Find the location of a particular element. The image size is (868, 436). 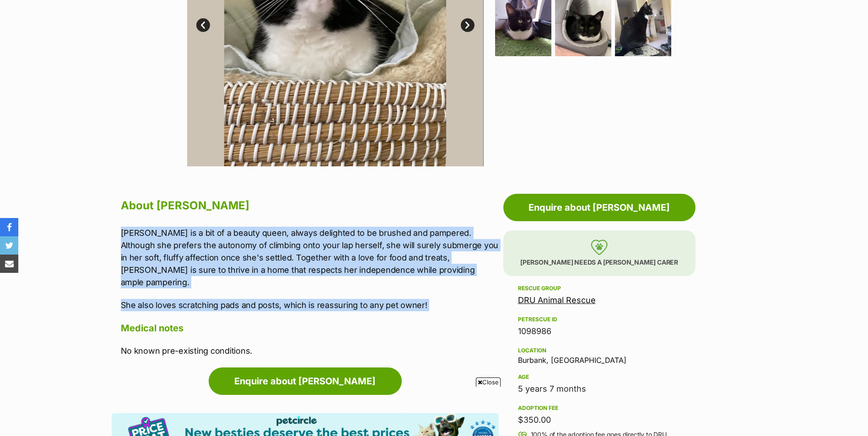

span: Close is located at coordinates (488, 383).